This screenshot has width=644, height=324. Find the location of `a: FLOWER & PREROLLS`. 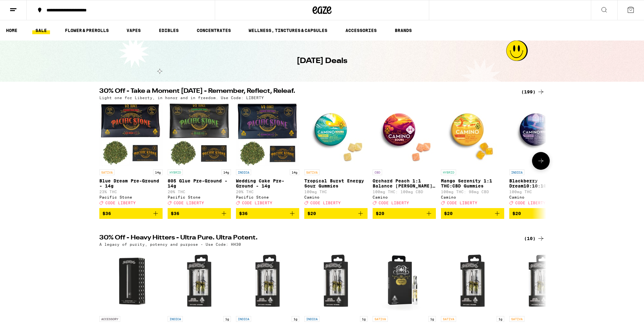

a: FLOWER & PREROLLS is located at coordinates (86, 30).